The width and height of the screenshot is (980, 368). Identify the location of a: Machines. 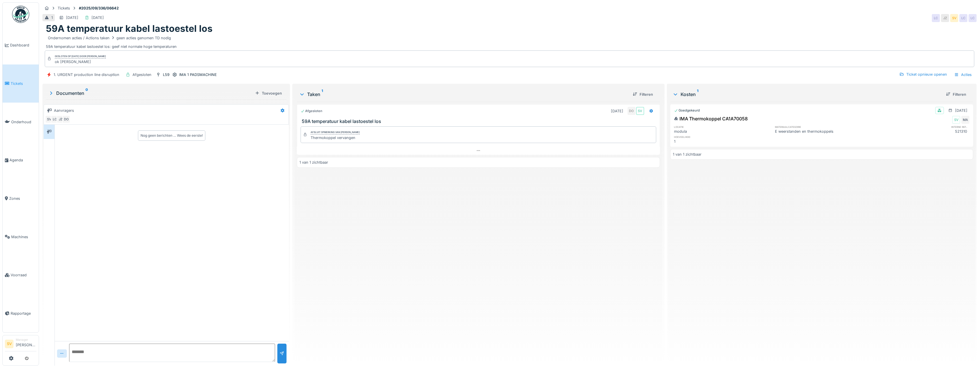
(20, 237).